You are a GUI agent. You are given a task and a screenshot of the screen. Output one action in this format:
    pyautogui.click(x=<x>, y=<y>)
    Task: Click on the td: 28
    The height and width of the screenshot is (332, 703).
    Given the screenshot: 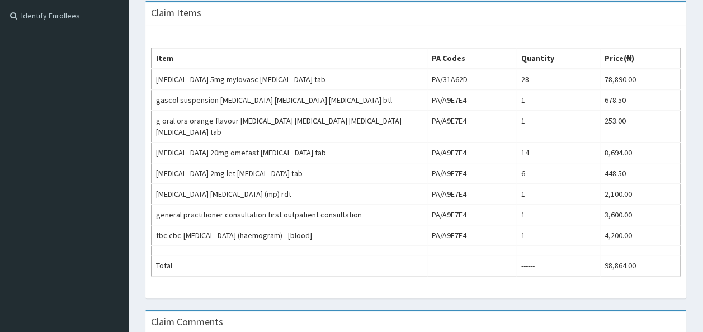 What is the action you would take?
    pyautogui.click(x=558, y=79)
    